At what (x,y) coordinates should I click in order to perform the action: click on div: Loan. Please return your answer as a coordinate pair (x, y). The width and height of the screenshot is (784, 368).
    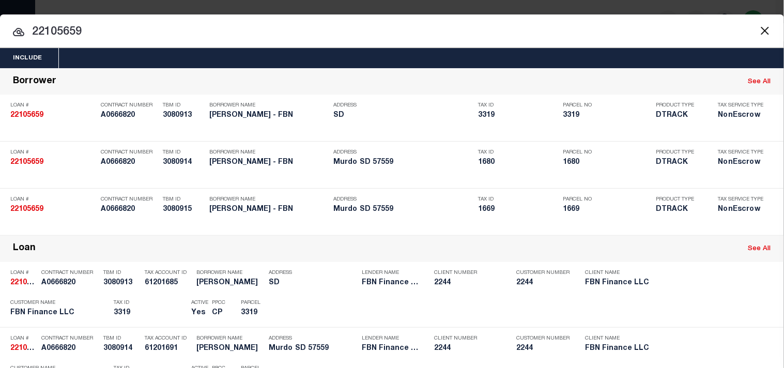
    Looking at the image, I should click on (24, 249).